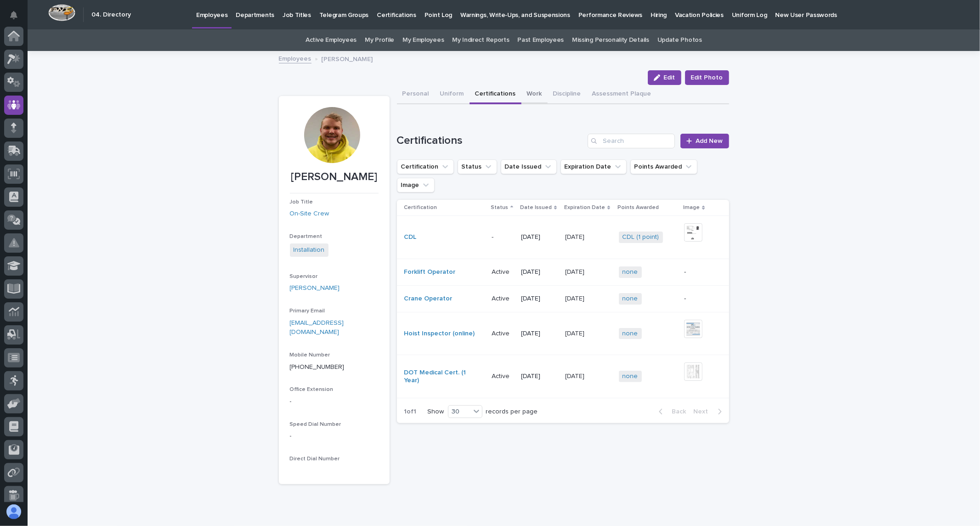 The height and width of the screenshot is (526, 980). What do you see at coordinates (496, 95) in the screenshot?
I see `button: Certifications` at bounding box center [496, 95].